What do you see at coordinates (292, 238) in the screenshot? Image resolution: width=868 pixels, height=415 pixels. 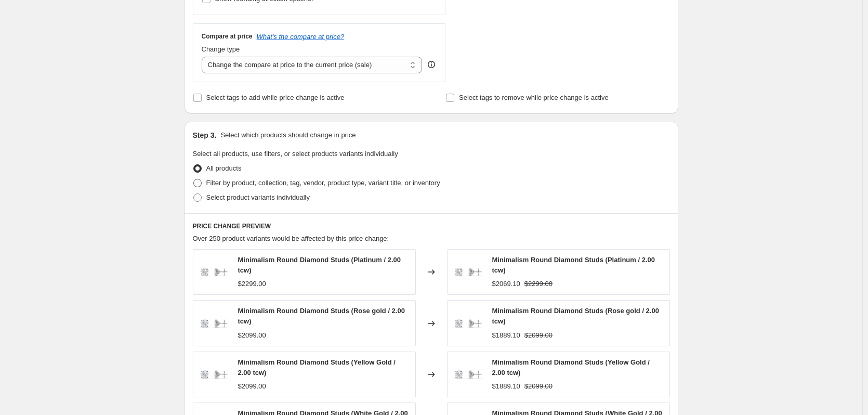 I see `span: Over 250 product variants would be affected by this price change:` at bounding box center [292, 238].